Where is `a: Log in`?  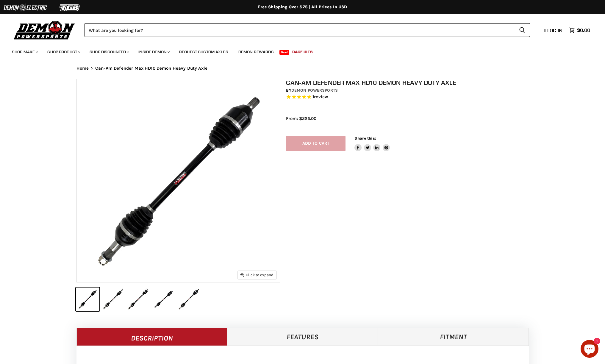 a: Log in is located at coordinates (554, 30).